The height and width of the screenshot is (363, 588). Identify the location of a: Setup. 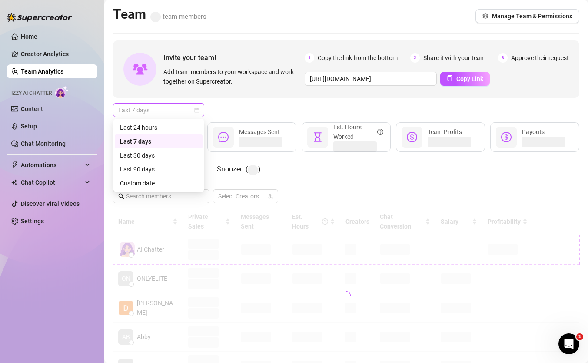
(29, 126).